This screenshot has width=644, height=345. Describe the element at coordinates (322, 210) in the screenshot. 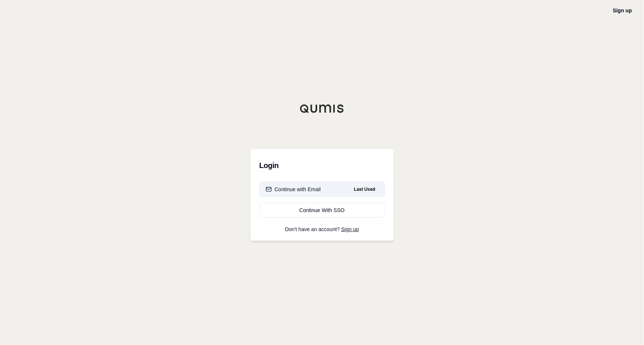

I see `a: Continue With SSO` at that location.